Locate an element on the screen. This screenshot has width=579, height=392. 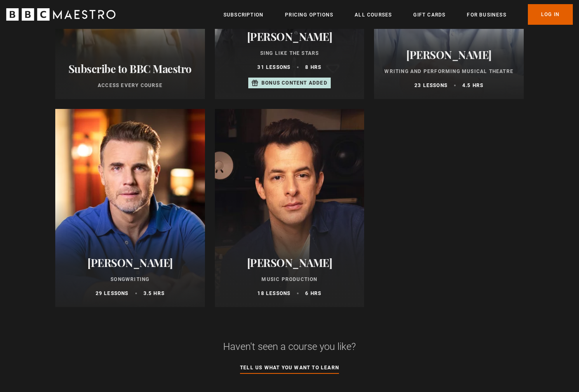
p: Music Production is located at coordinates (290, 280).